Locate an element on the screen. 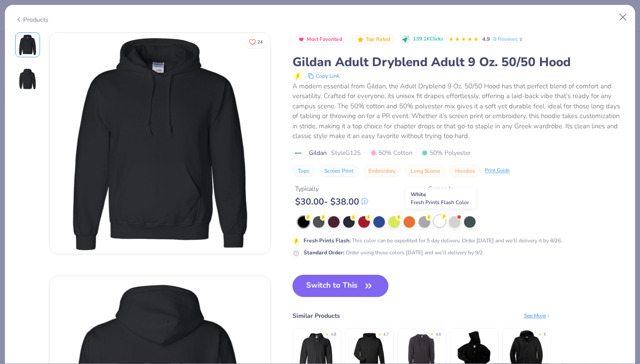 The height and width of the screenshot is (364, 640). div: See More is located at coordinates (537, 315).